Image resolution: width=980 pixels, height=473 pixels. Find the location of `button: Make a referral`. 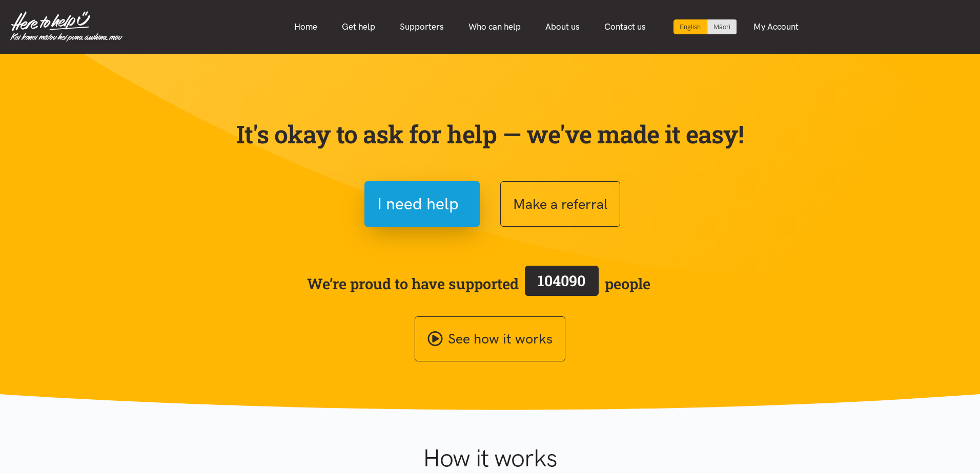

button: Make a referral is located at coordinates (560, 203).